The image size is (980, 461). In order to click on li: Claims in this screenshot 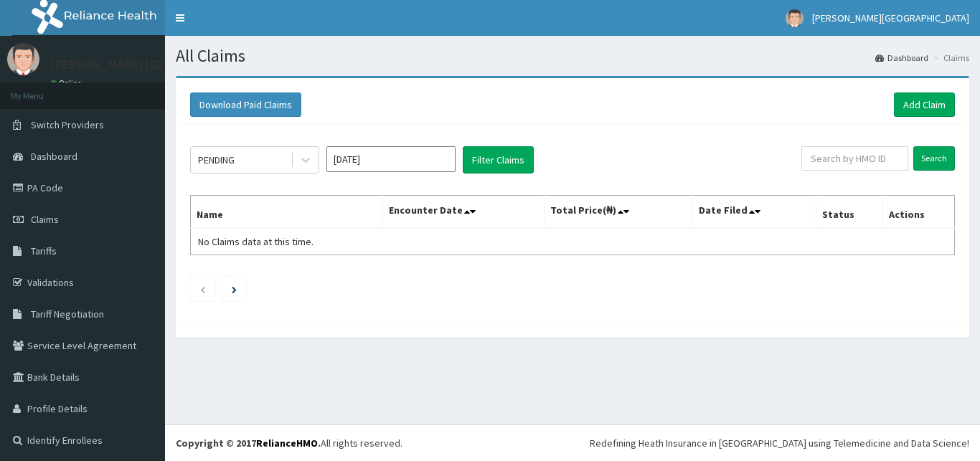, I will do `click(949, 57)`.